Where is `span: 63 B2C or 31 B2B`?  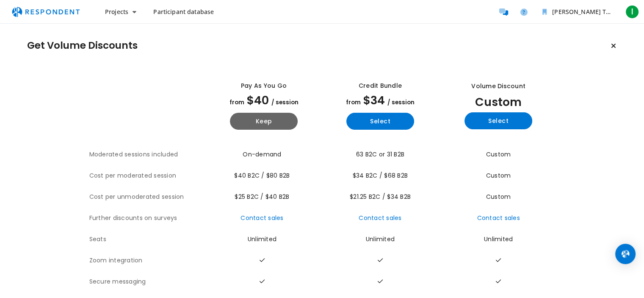 span: 63 B2C or 31 B2B is located at coordinates (380, 154).